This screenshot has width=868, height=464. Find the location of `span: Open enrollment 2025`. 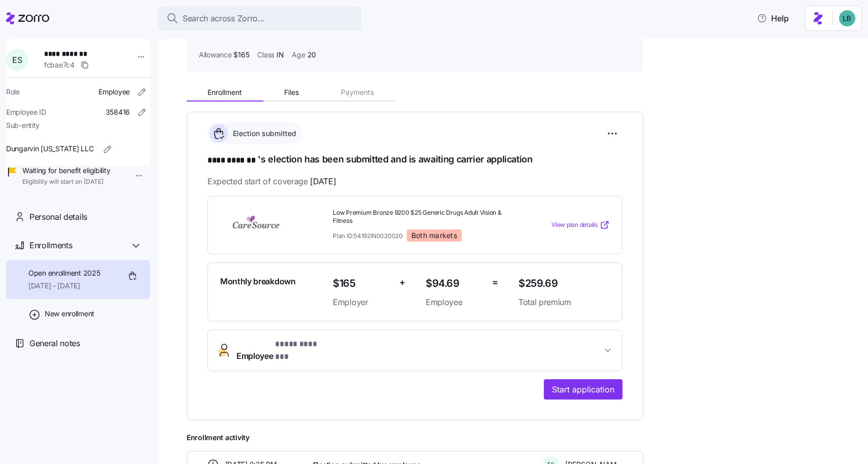

span: Open enrollment 2025 is located at coordinates (64, 273).